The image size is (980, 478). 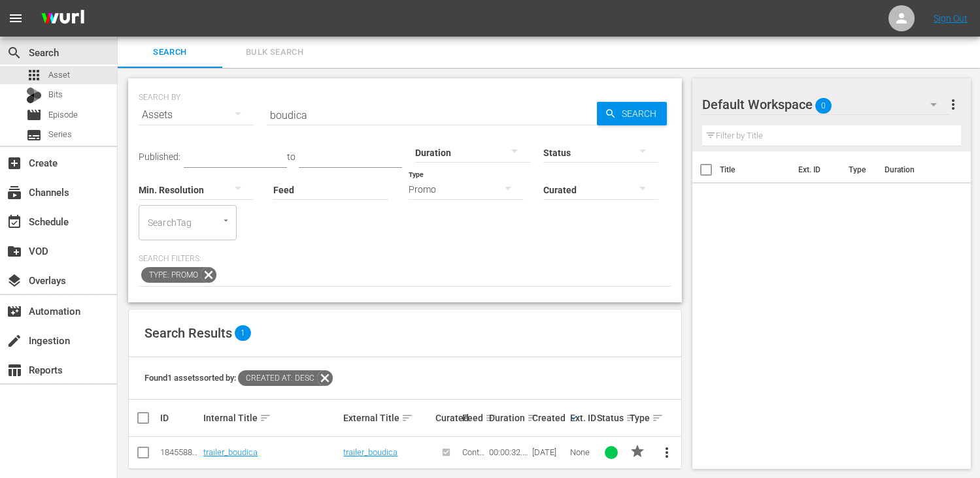 What do you see at coordinates (56, 95) in the screenshot?
I see `span: Bits` at bounding box center [56, 95].